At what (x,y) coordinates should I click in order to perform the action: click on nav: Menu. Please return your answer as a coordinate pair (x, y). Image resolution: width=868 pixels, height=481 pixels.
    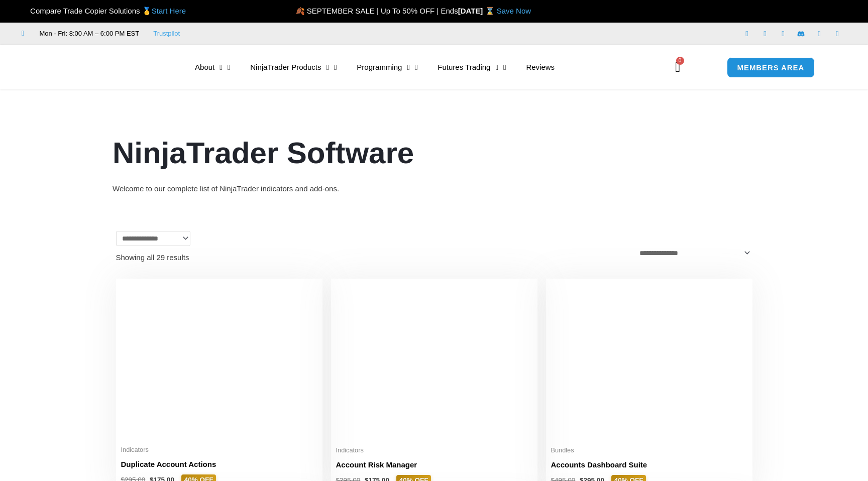
    Looking at the image, I should click on (421, 67).